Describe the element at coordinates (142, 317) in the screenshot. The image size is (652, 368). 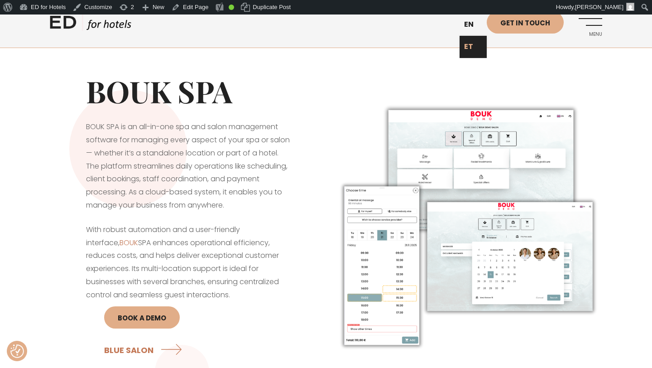
I see `a: BOOK A DEMO` at that location.